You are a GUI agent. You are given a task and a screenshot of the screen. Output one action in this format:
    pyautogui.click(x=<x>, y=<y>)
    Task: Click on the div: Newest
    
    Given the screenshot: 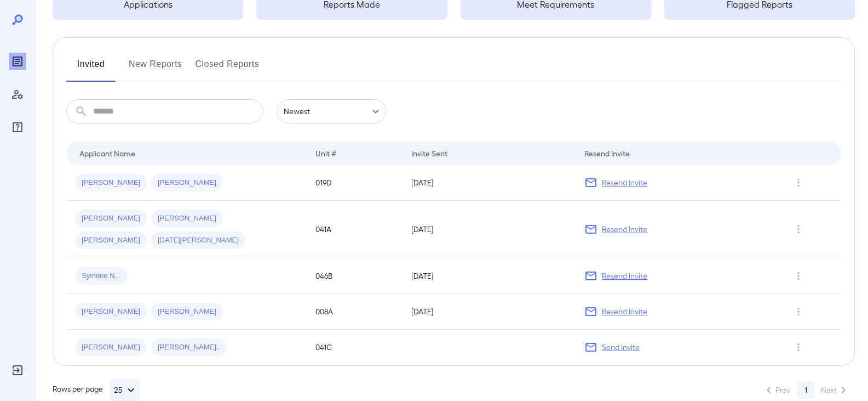 What is the action you would take?
    pyautogui.click(x=331, y=111)
    